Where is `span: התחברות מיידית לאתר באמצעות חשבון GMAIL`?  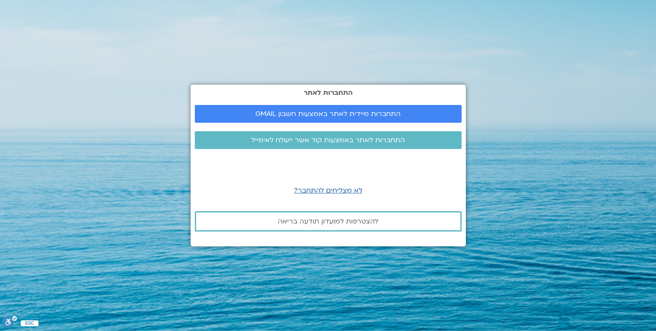 span: התחברות מיידית לאתר באמצעות חשבון GMAIL is located at coordinates (328, 114).